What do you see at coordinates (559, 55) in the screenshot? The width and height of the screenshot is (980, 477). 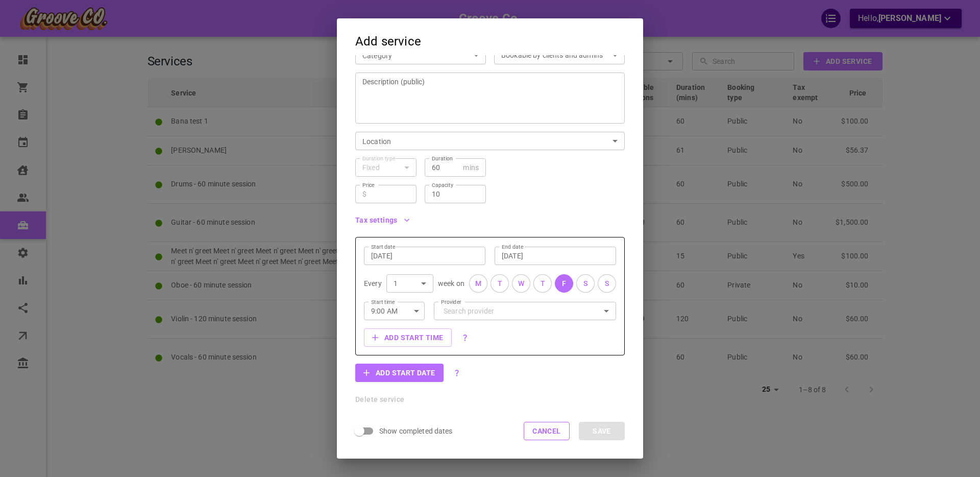 I see `div: Bookable by clients and admins` at bounding box center [559, 55].